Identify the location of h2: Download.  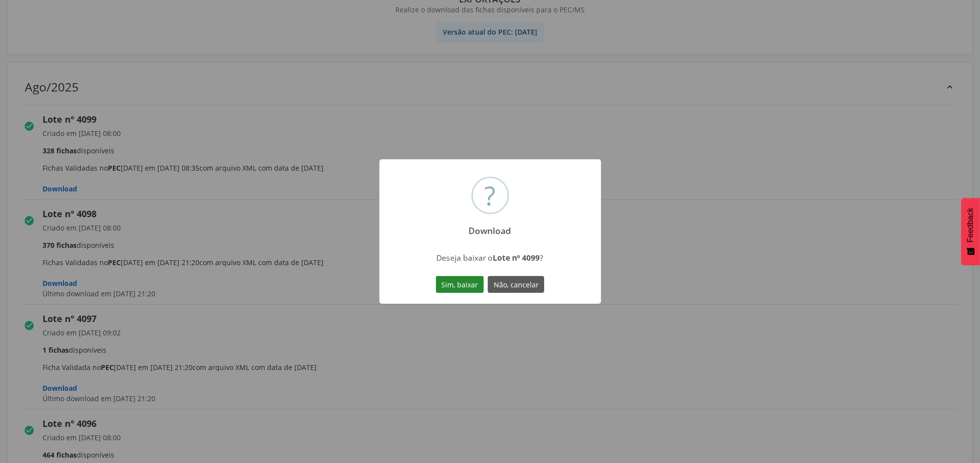
(490, 227).